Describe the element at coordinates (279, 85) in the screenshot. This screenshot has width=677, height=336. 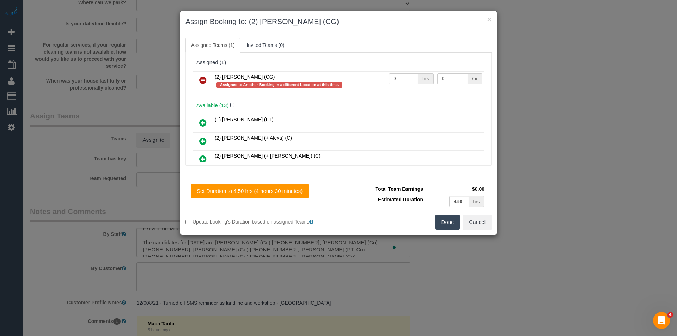
I see `span: Assigned to Another Booking in a different Location at this time.` at that location.